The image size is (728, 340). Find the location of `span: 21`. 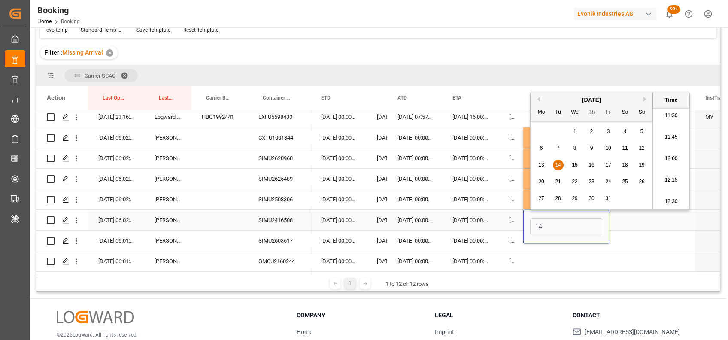

span: 21 is located at coordinates (558, 182).